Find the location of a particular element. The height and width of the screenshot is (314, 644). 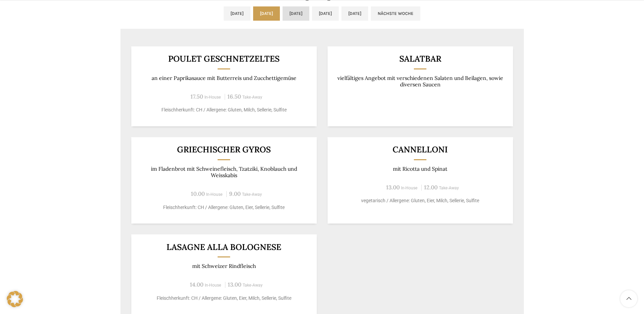

p: vielfältiges Angebot mit verschiedenen Salaten und Beilagen, sowie diversen Saucen is located at coordinates (420, 81).